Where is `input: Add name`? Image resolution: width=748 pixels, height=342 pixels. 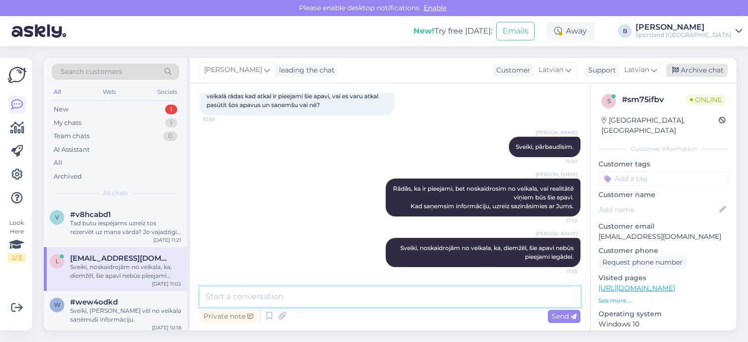 input: Add name is located at coordinates (658, 210).